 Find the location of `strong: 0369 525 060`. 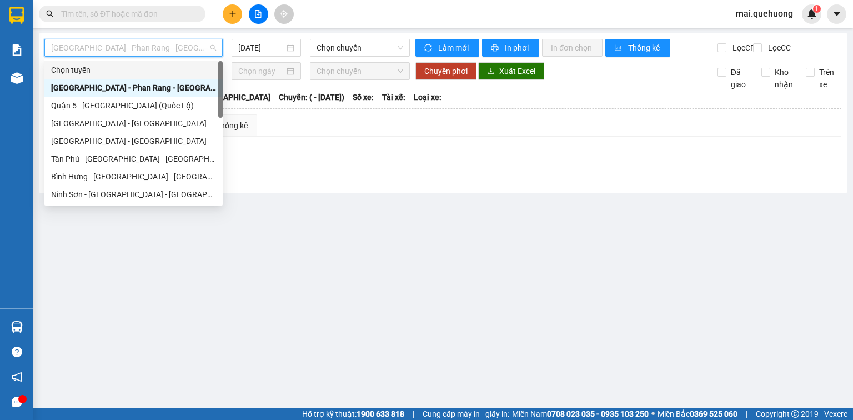

strong: 0369 525 060 is located at coordinates (713, 413).